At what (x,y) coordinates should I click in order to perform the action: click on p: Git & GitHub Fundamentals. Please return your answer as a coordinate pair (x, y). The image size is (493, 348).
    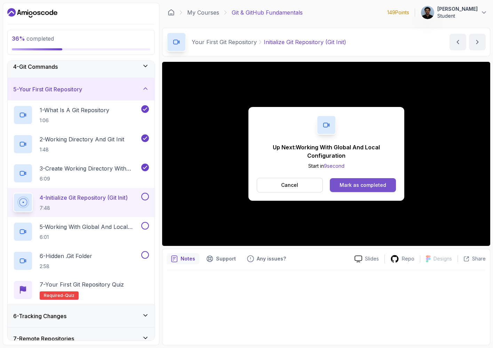
    Looking at the image, I should click on (267, 13).